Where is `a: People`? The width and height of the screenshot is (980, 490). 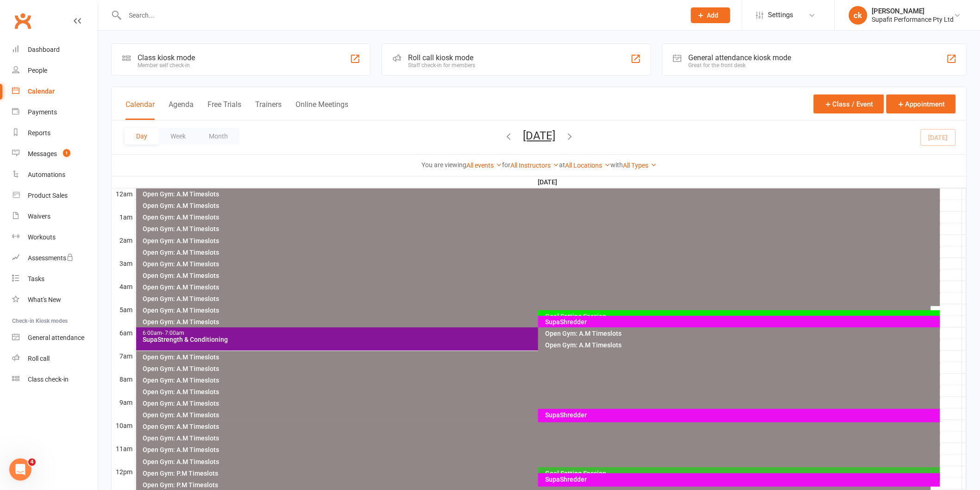
a: People is located at coordinates (55, 70).